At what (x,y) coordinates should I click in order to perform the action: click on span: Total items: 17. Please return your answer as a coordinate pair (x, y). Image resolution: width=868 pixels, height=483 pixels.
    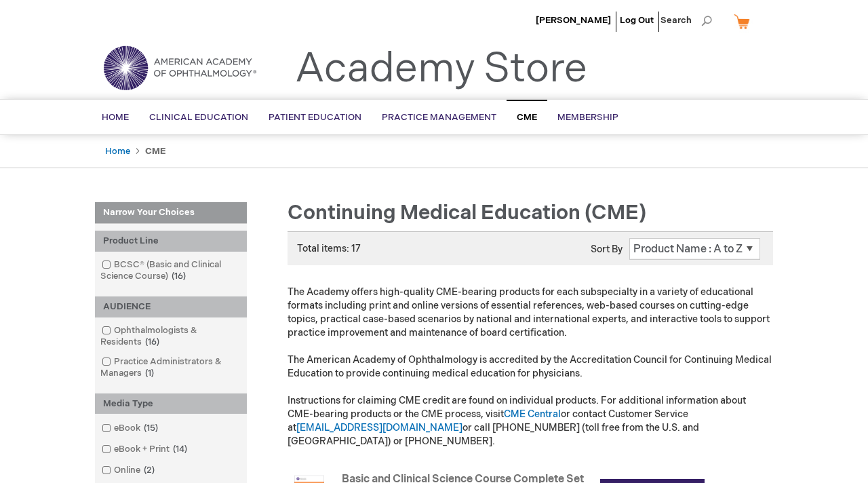
    Looking at the image, I should click on (329, 248).